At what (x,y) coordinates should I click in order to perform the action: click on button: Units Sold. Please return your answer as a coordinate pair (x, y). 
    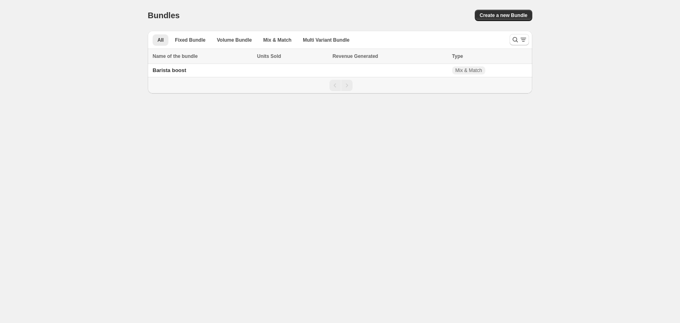
    Looking at the image, I should click on (273, 56).